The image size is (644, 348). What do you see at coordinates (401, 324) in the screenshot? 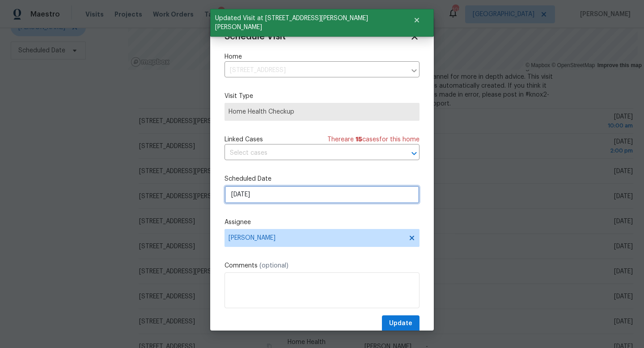
I see `span: Update` at bounding box center [401, 324].